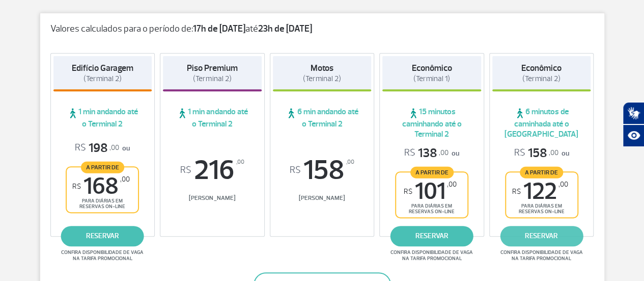 The height and width of the screenshot is (281, 644). I want to click on strong: Piso Premium, so click(212, 68).